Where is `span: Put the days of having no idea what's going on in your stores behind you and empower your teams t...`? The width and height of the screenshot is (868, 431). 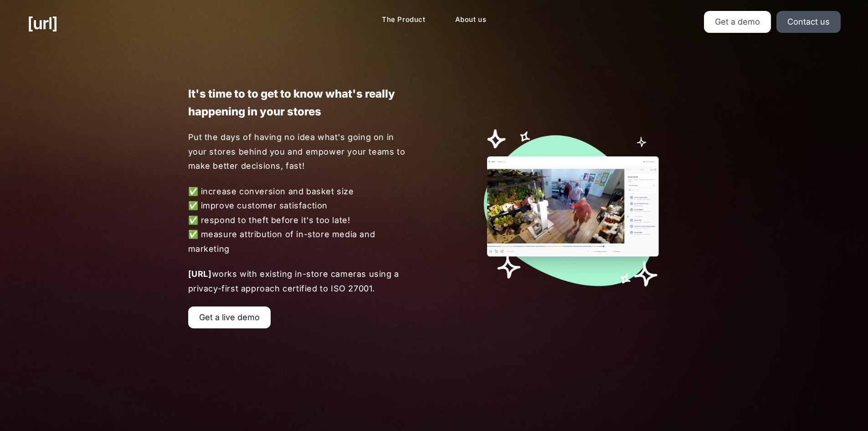 span: Put the days of having no idea what's going on in your stores behind you and empower your teams t... is located at coordinates (300, 151).